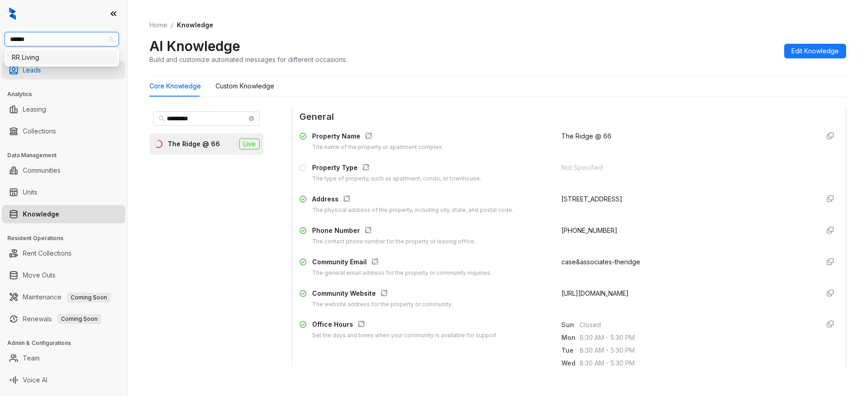  What do you see at coordinates (67, 94) in the screenshot?
I see `h3: Analytics` at bounding box center [67, 94].